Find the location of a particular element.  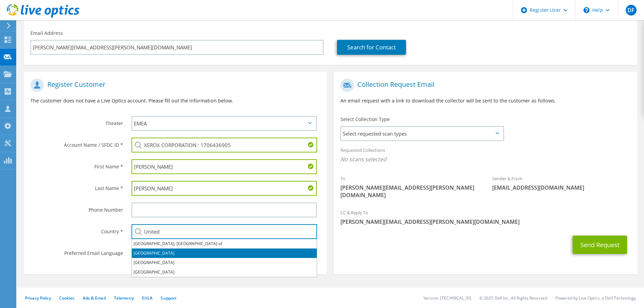

a: EULA is located at coordinates (147, 298).